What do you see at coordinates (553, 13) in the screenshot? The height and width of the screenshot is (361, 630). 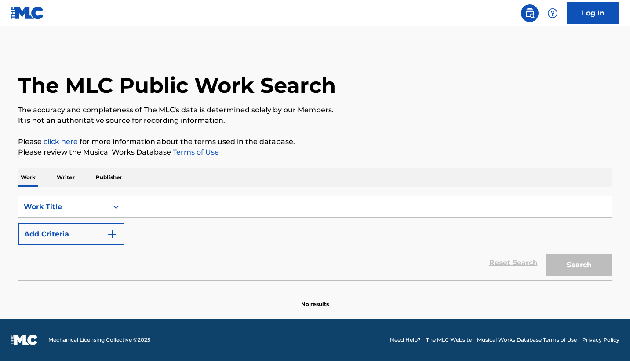 I see `img: help` at bounding box center [553, 13].